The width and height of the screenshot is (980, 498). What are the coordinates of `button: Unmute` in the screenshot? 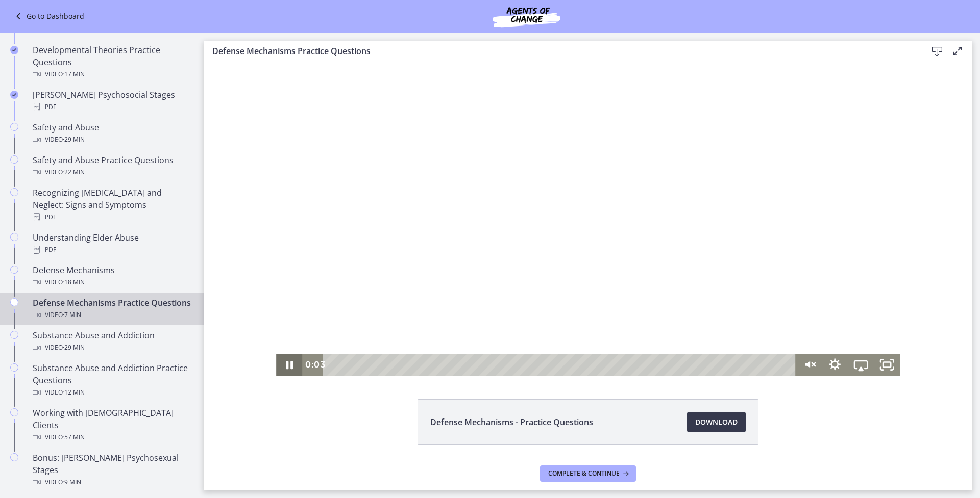 It's located at (604, 302).